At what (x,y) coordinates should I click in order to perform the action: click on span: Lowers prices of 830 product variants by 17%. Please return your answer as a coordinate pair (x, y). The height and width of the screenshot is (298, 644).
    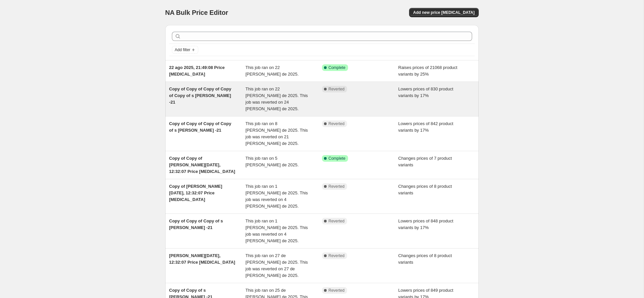
    Looking at the image, I should click on (426, 92).